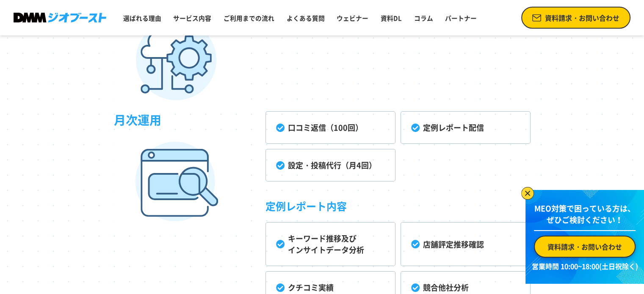 Image resolution: width=644 pixels, height=294 pixels. Describe the element at coordinates (142, 18) in the screenshot. I see `a: 選ばれる理由` at that location.